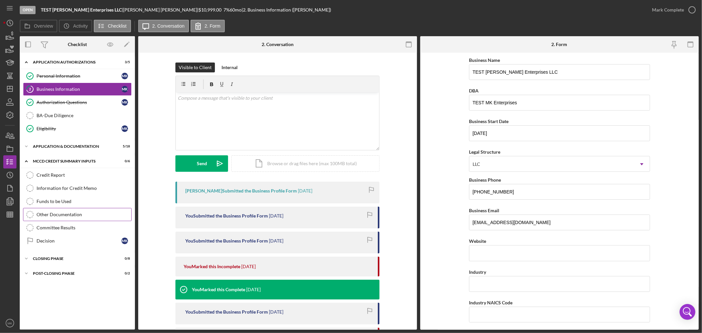  Describe the element at coordinates (124, 62) in the screenshot. I see `div: 3 / 5` at that location.